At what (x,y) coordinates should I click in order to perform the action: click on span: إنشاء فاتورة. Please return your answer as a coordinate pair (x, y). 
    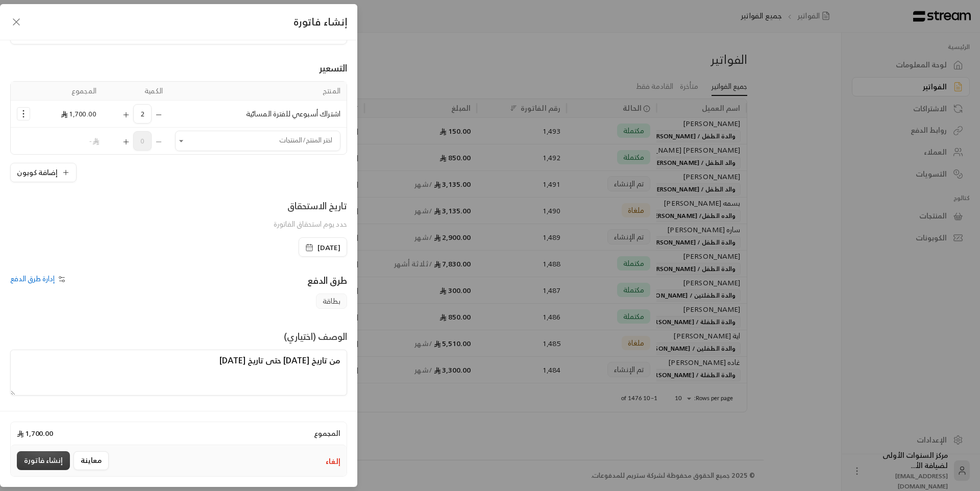
    Looking at the image, I should click on (320, 21).